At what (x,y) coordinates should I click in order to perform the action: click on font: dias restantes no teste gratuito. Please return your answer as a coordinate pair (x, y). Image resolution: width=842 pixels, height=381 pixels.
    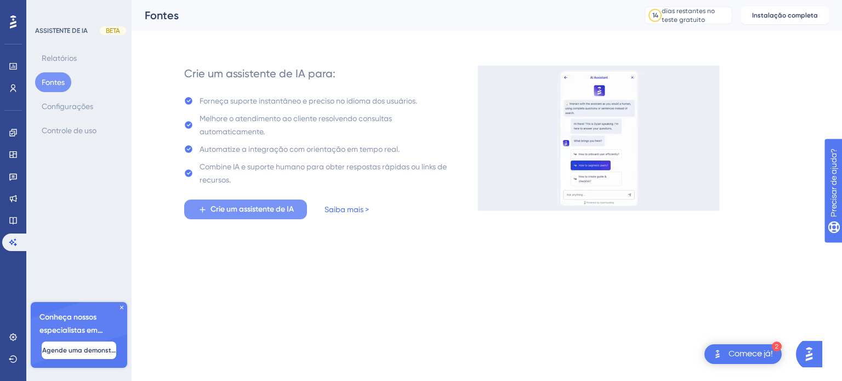
    Looking at the image, I should click on (688, 15).